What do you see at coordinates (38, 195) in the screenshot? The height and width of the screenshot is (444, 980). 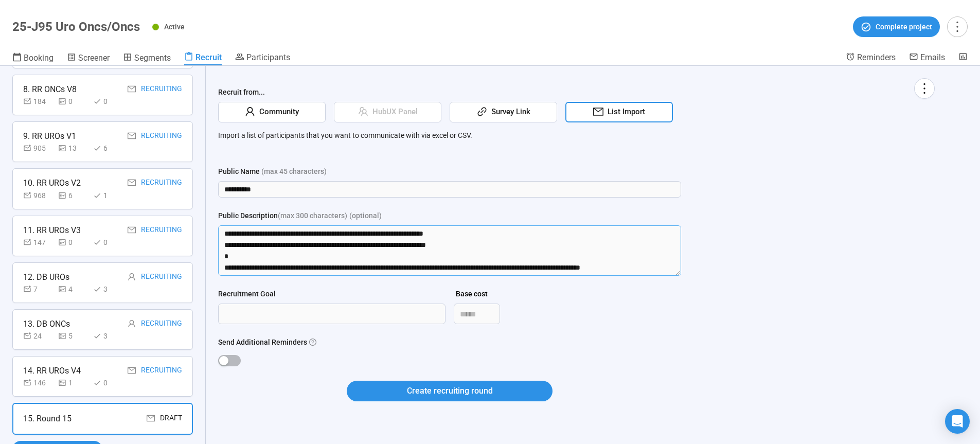 I see `div: 968` at bounding box center [38, 195].